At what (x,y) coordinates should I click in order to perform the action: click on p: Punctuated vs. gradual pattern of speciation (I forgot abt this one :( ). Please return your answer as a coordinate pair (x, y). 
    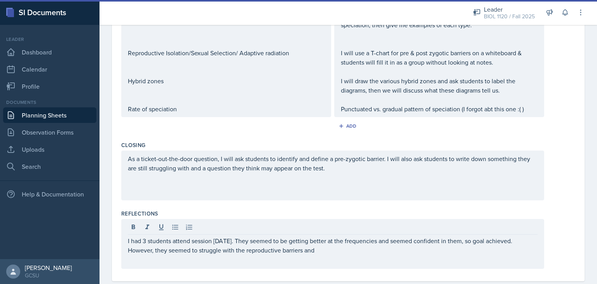
    Looking at the image, I should click on (439, 109).